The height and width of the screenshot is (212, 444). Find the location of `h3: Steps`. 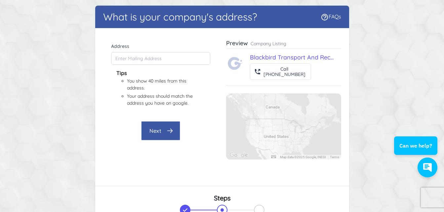

h3: Steps is located at coordinates (222, 198).